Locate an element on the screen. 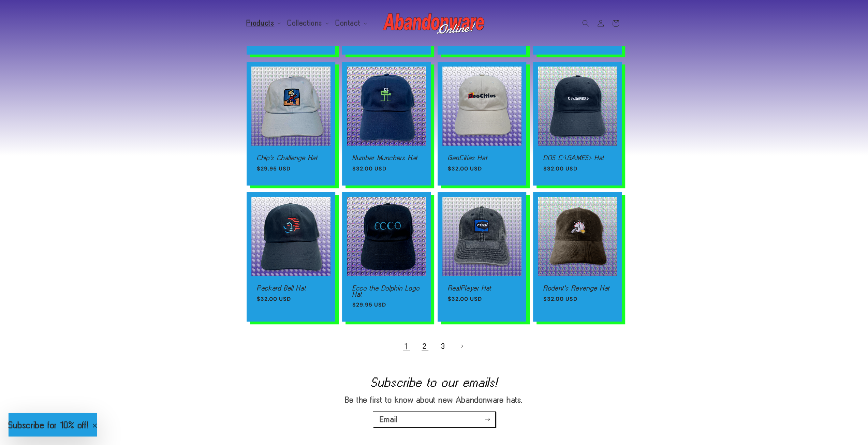 This screenshot has width=868, height=445. summary: Products is located at coordinates (263, 23).